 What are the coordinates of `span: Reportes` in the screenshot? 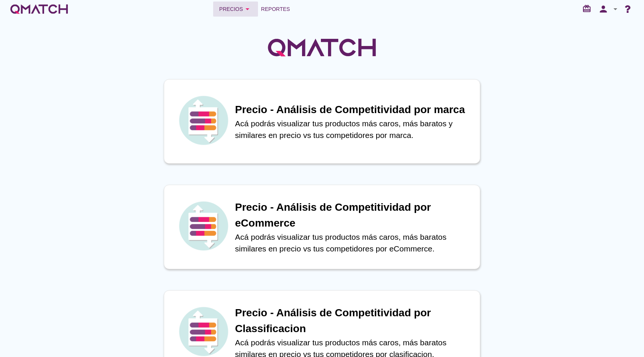 It's located at (275, 9).